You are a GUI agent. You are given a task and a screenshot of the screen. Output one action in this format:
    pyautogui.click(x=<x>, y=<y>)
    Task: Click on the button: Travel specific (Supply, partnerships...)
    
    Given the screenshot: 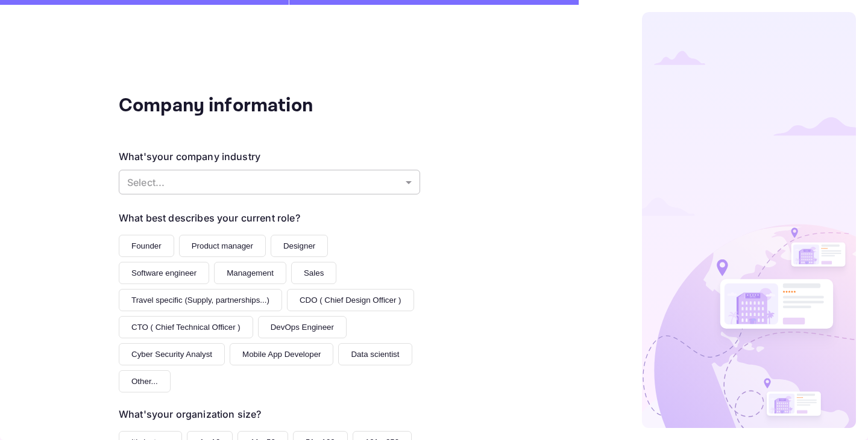 What is the action you would take?
    pyautogui.click(x=200, y=300)
    